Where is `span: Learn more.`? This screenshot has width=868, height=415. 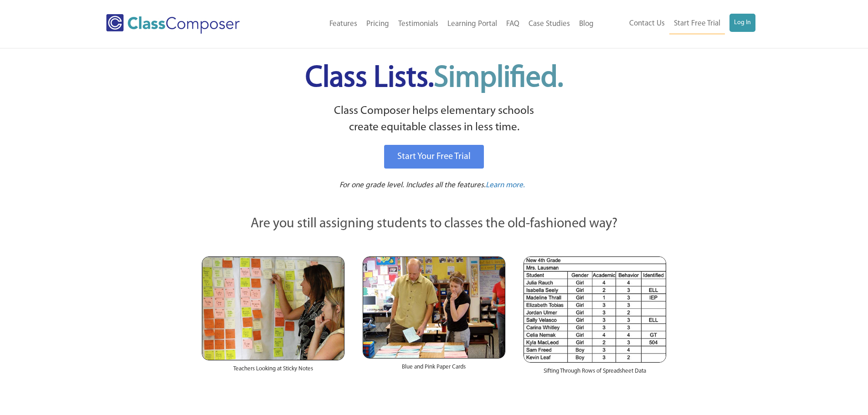 span: Learn more. is located at coordinates (505, 185).